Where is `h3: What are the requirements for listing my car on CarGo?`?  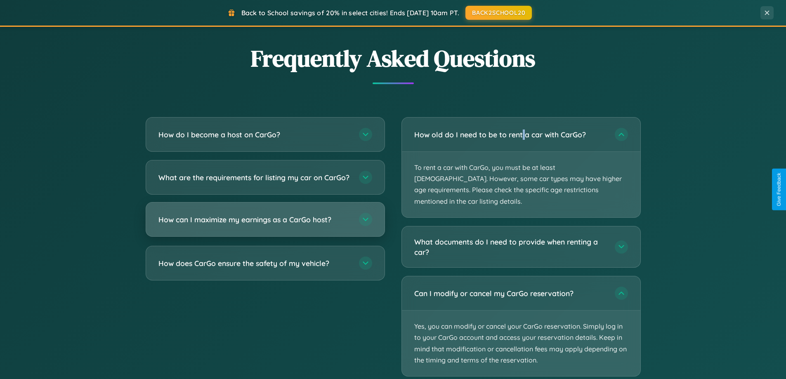
h3: What are the requirements for listing my car on CarGo? is located at coordinates (255, 177).